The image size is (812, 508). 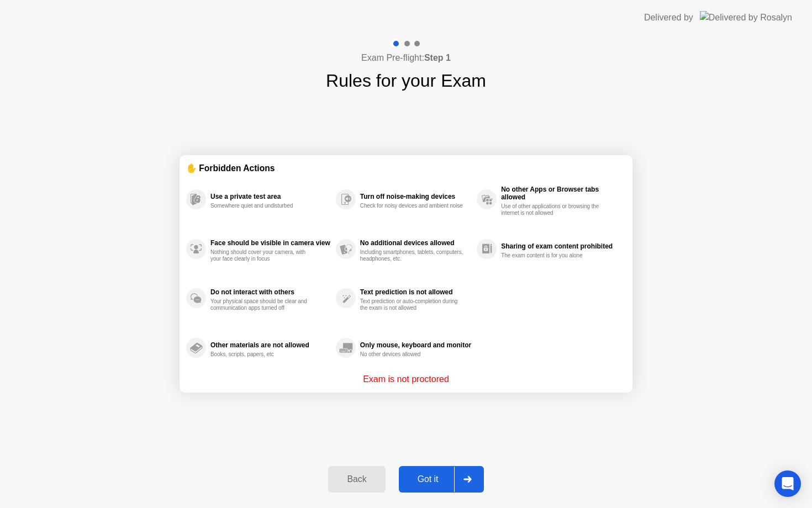 I want to click on div: ✋ Forbidden Actions, so click(x=406, y=168).